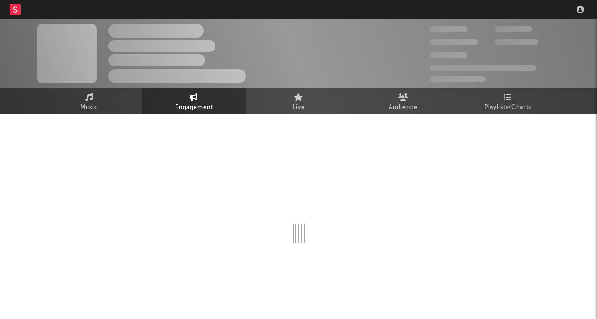  Describe the element at coordinates (194, 108) in the screenshot. I see `span: Engagement` at that location.